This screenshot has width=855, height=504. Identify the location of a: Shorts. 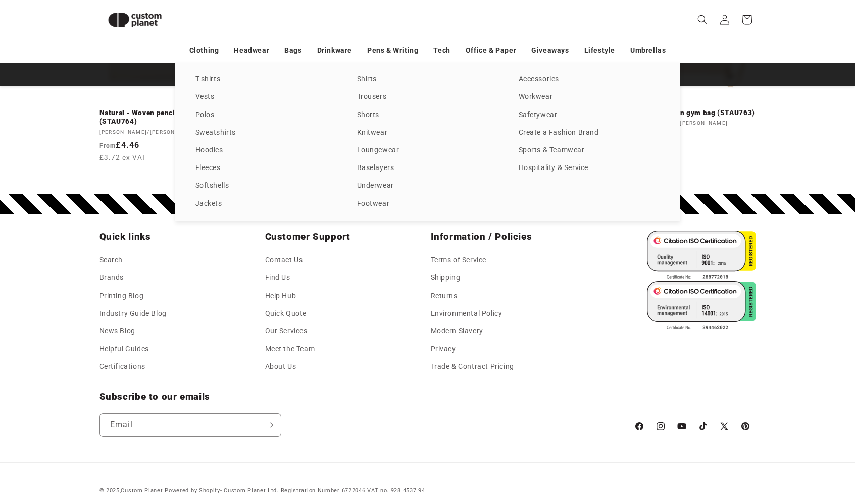
(428, 115).